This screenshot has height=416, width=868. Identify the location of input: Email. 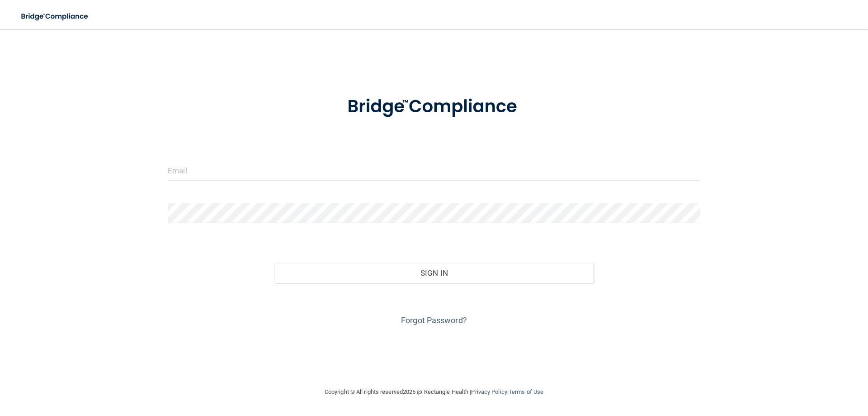
(434, 170).